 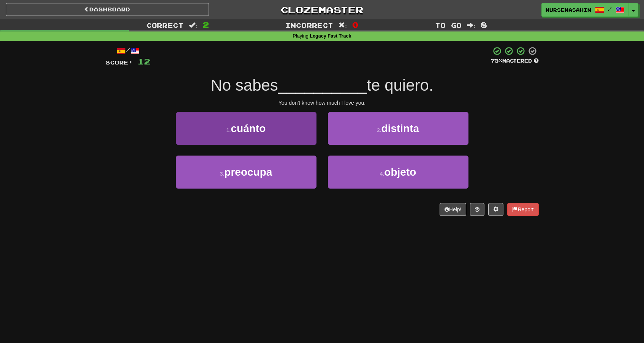 What do you see at coordinates (515, 61) in the screenshot?
I see `div: Mastered` at bounding box center [515, 61].